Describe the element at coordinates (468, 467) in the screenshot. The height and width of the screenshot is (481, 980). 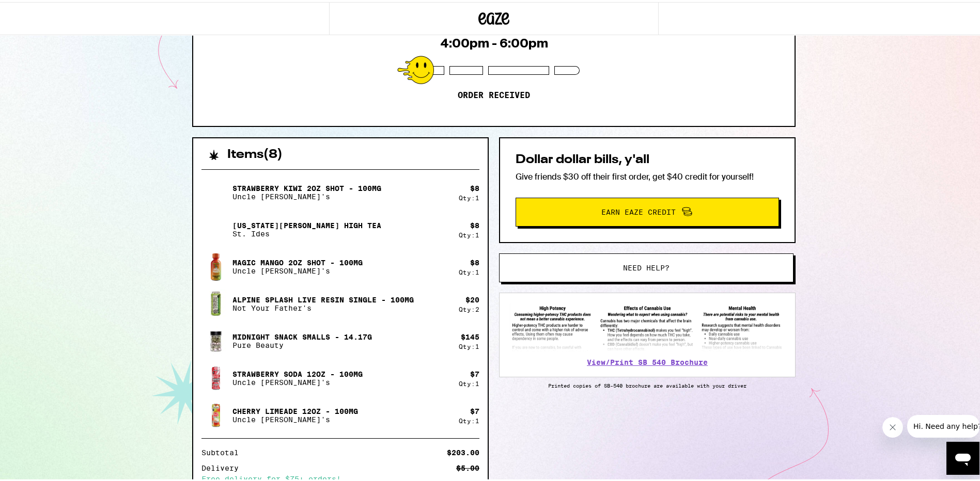
I see `div: $5.00` at that location.